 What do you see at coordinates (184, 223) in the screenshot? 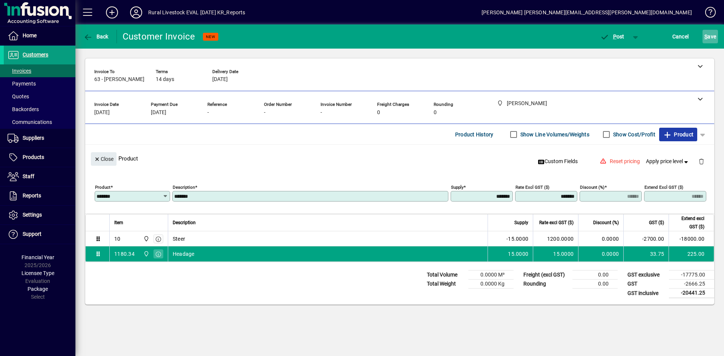
I see `span: Description` at bounding box center [184, 223].